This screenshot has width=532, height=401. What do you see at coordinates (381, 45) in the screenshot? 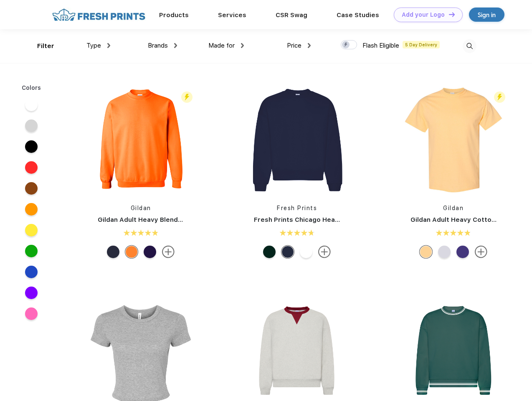
I see `span: Flash Eligible` at bounding box center [381, 45].